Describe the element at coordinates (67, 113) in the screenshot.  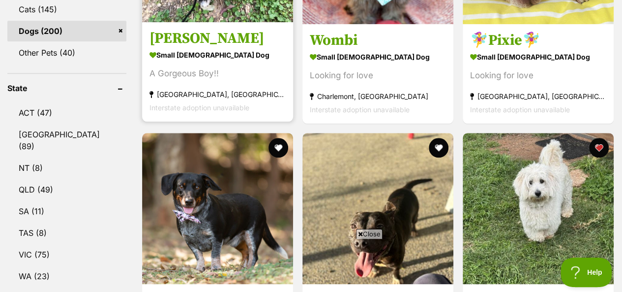
I see `a: ACT (47)` at that location.